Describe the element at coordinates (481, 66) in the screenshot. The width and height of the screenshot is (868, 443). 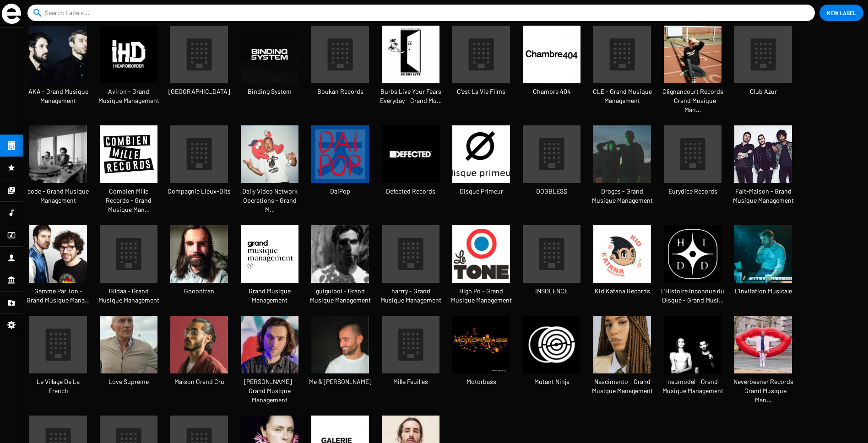
I see `a: C'est La Vie Films` at that location.